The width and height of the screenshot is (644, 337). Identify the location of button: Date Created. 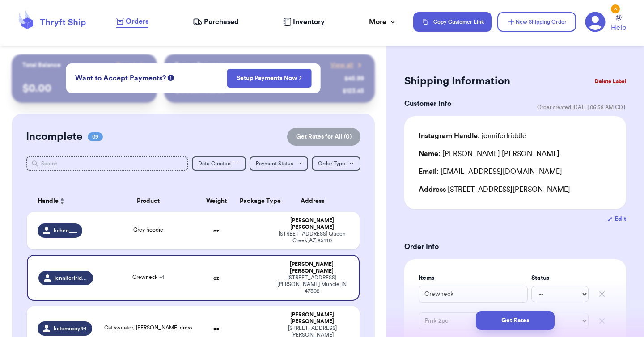
(219, 163).